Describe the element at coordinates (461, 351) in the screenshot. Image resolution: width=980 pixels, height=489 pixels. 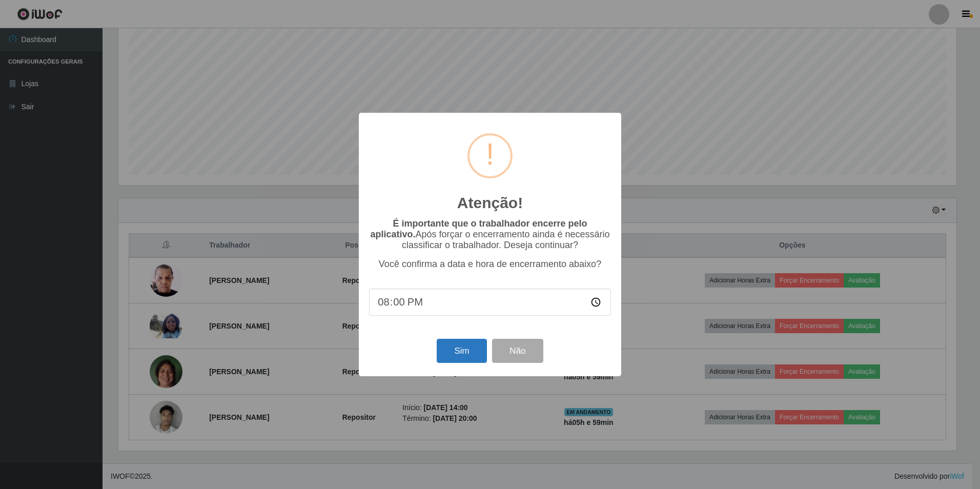
I see `button: Sim` at that location.